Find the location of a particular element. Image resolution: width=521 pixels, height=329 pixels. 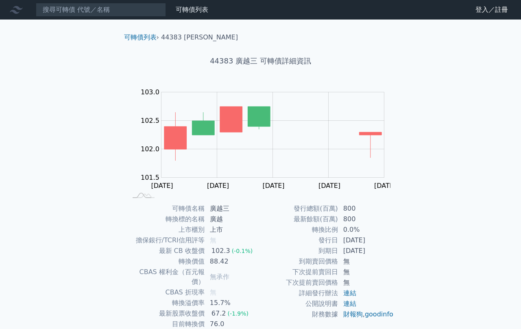

td: 上市 is located at coordinates (232, 230).